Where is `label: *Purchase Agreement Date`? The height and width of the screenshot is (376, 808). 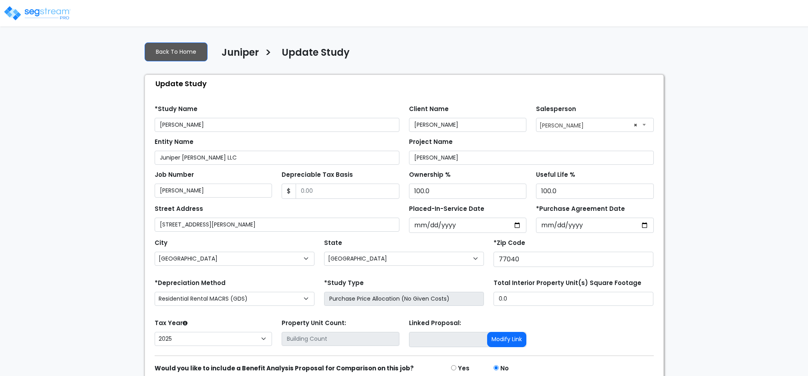
label: *Purchase Agreement Date is located at coordinates (580, 209).